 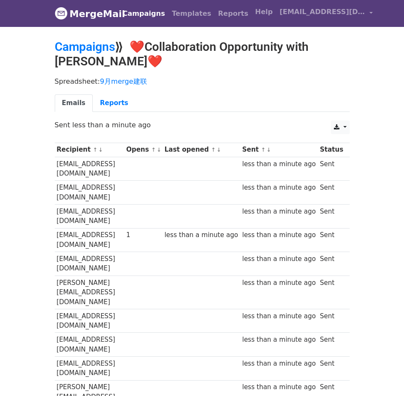 I want to click on a: 9月merge建联, so click(x=124, y=81).